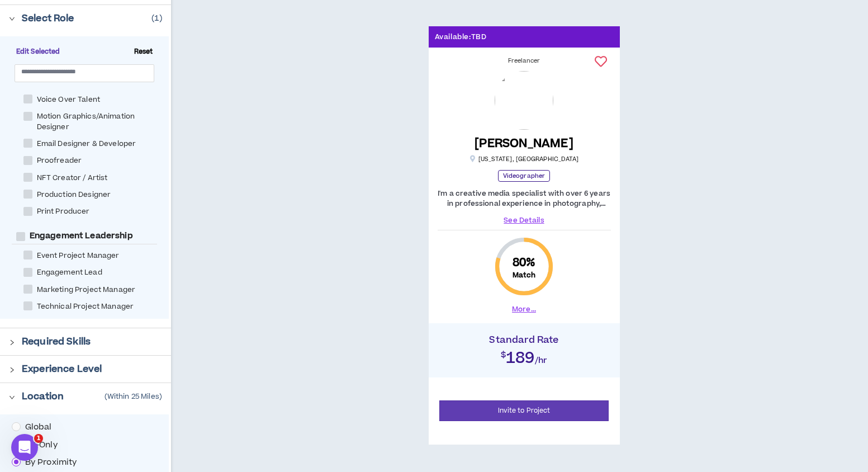  Describe the element at coordinates (524, 275) in the screenshot. I see `small: Match` at that location.